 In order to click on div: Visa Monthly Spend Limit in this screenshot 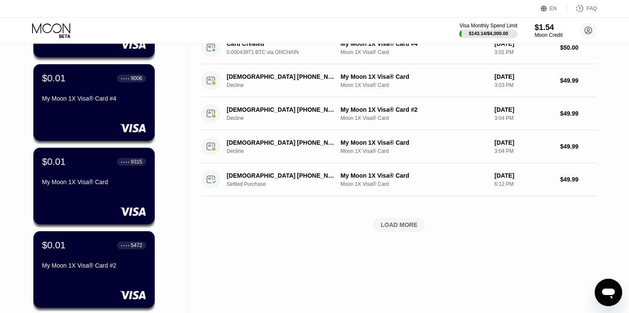, I will do `click(488, 26)`.